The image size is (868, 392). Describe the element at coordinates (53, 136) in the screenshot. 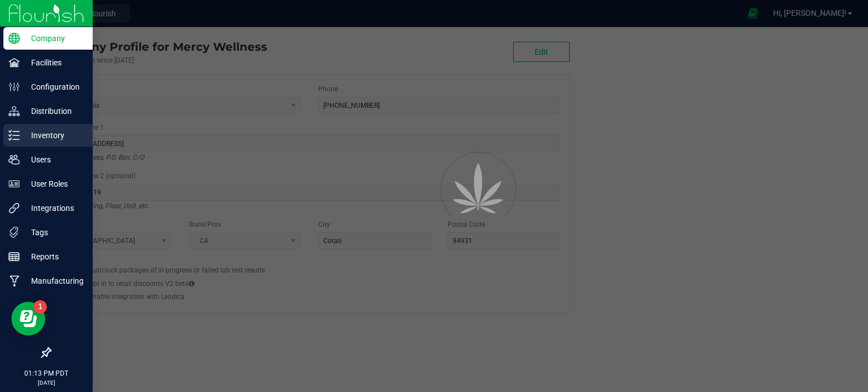

I see `p: Inventory` at that location.